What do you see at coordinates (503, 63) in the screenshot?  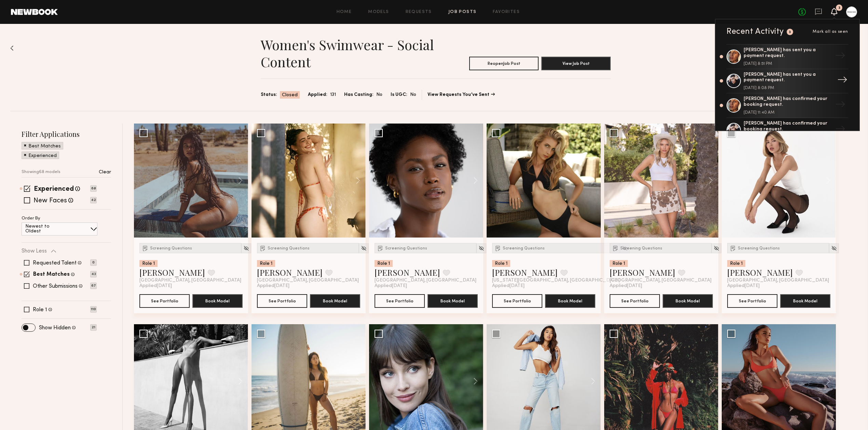 I see `button: ReopenJob Post` at bounding box center [503, 63].